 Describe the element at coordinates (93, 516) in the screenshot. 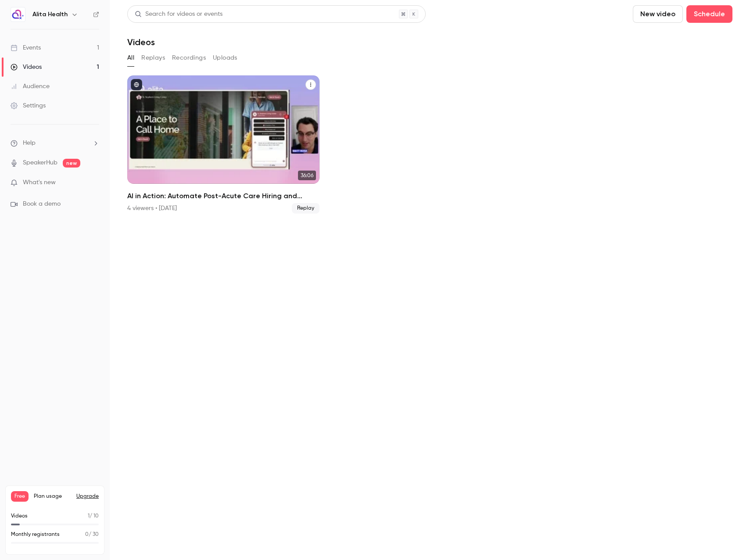

I see `p: / 10` at that location.